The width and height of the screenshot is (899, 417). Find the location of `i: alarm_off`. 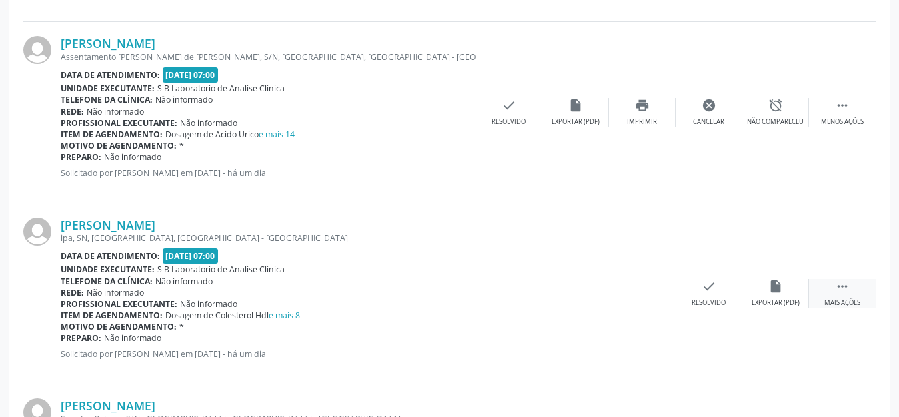

i: alarm_off is located at coordinates (776, 105).